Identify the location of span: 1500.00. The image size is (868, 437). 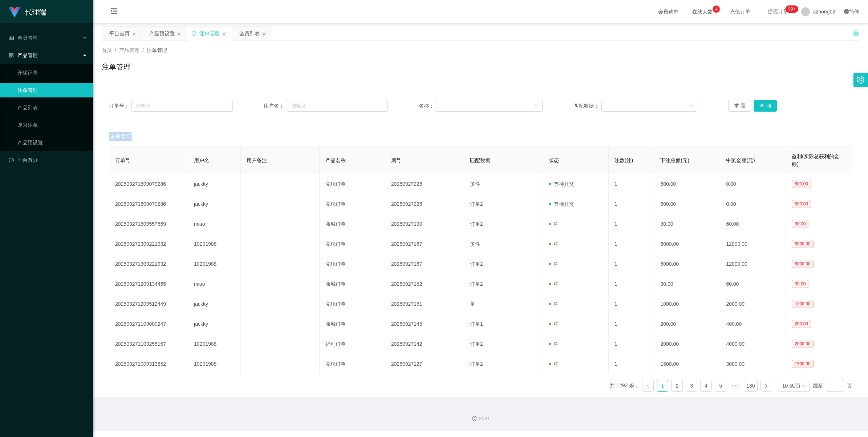
(802, 364).